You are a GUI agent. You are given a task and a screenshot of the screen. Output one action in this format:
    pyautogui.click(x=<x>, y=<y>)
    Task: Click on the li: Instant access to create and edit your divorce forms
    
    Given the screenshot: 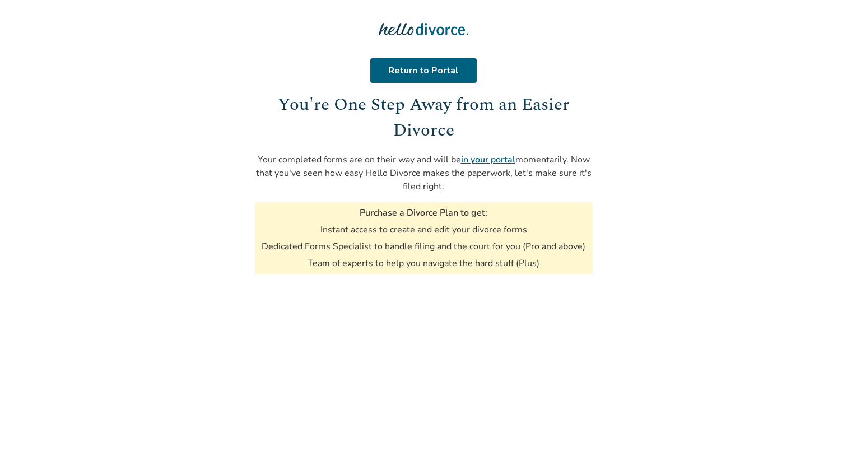 What is the action you would take?
    pyautogui.click(x=424, y=230)
    